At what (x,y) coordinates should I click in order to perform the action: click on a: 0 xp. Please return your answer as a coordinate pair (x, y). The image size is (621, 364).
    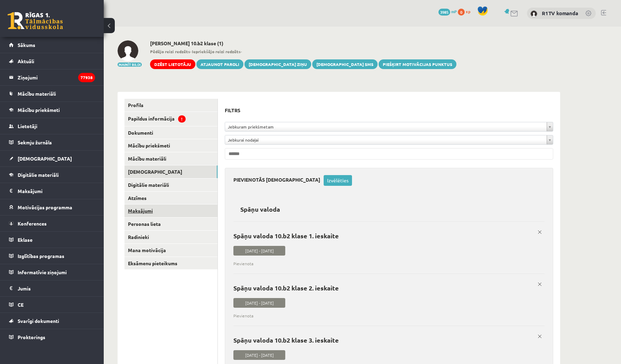
    Looking at the image, I should click on (466, 12).